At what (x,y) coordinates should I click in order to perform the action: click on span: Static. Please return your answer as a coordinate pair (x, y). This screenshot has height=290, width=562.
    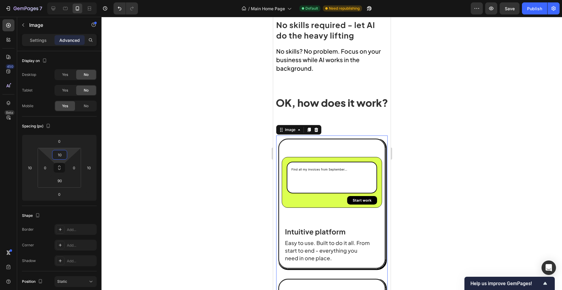
    Looking at the image, I should click on (62, 281).